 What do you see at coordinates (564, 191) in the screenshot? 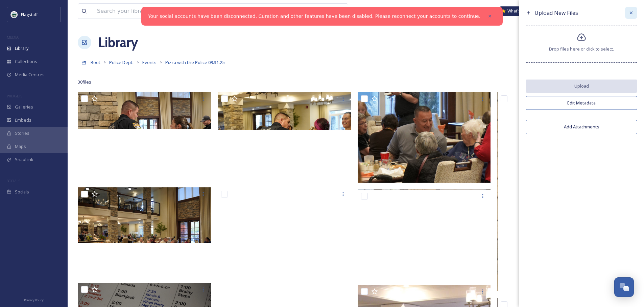
I see `img: _DSC7004.JPG` at bounding box center [564, 191].